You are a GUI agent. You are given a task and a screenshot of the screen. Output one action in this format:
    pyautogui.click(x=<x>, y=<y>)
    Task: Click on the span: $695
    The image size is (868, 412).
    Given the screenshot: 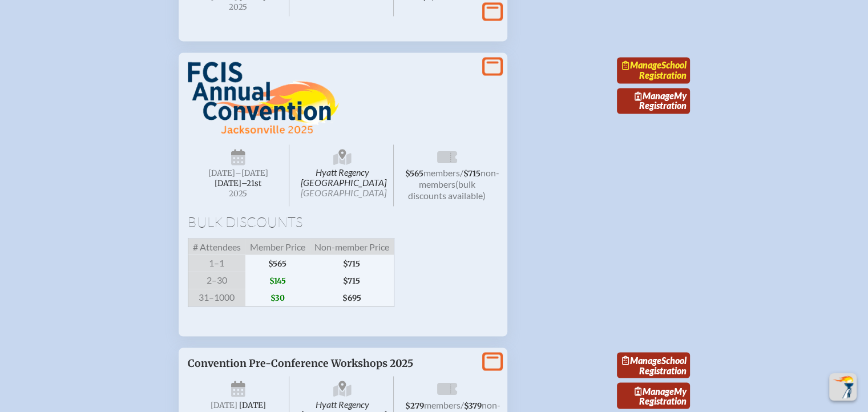 What is the action you would take?
    pyautogui.click(x=352, y=297)
    